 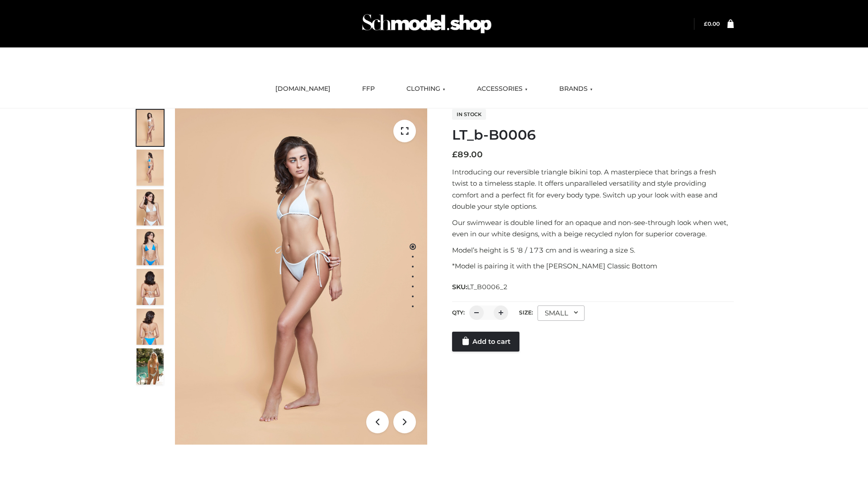 What do you see at coordinates (301, 276) in the screenshot?
I see `img: LT_b-B0006` at bounding box center [301, 276].